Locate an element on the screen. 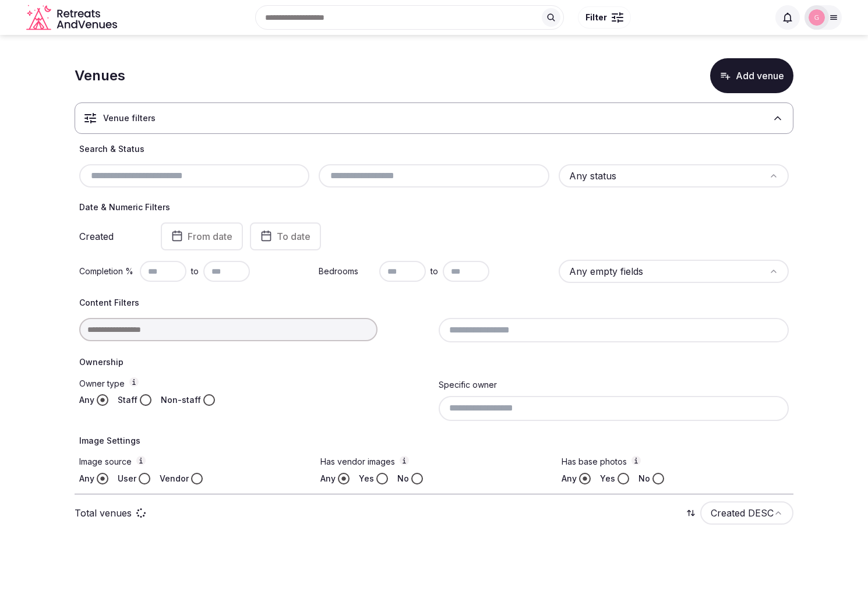 The height and width of the screenshot is (598, 868). label: Staff is located at coordinates (127, 400).